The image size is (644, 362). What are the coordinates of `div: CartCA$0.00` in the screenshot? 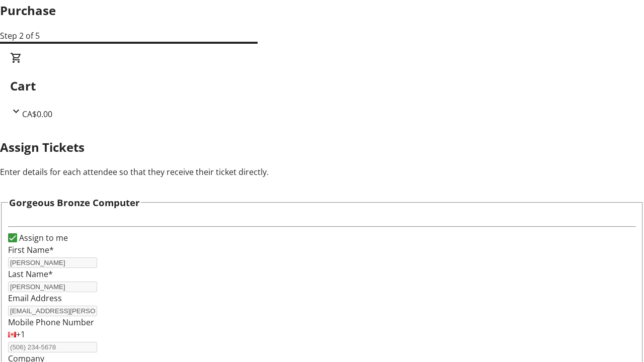 It's located at (322, 86).